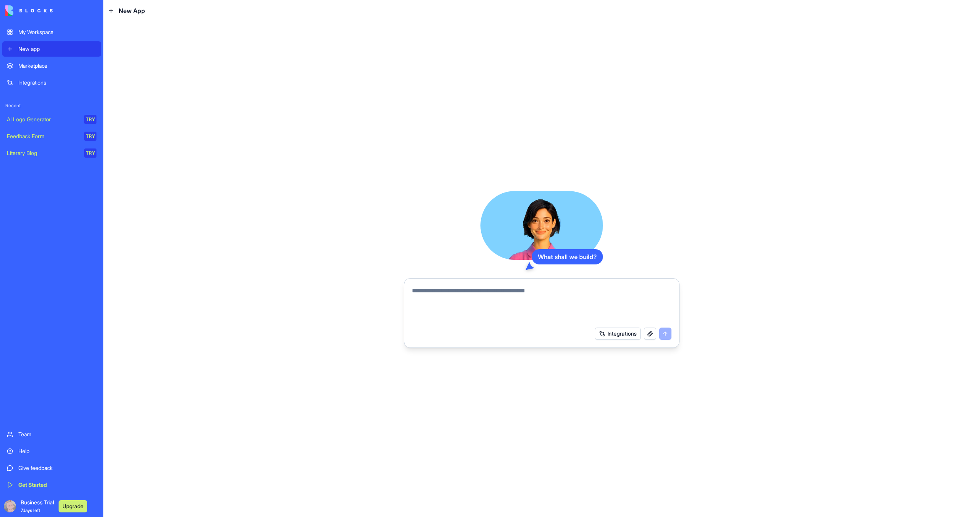  What do you see at coordinates (52, 120) in the screenshot?
I see `a: AI Logo GeneratorTRY` at bounding box center [52, 120].